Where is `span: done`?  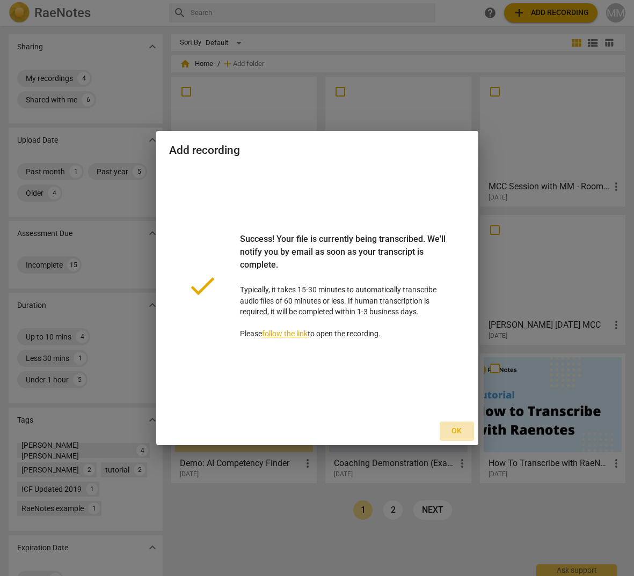
span: done is located at coordinates (202, 286).